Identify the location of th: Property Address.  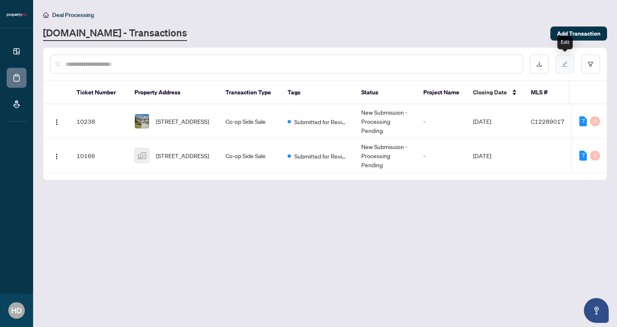
(173, 93).